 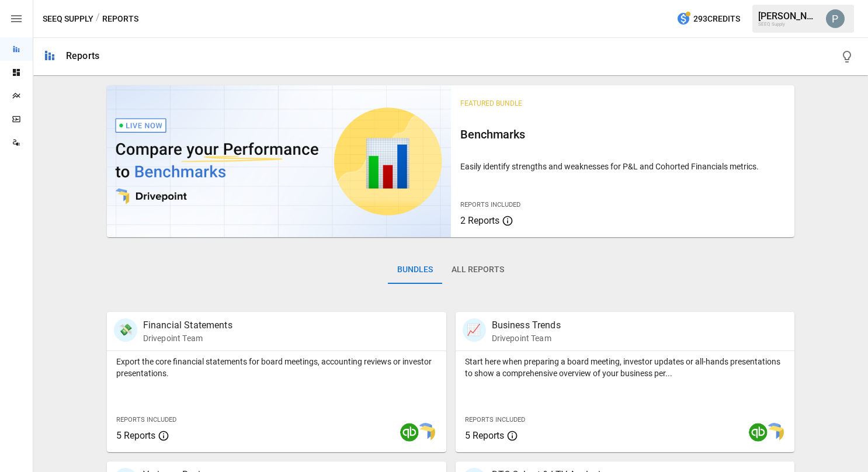 I want to click on p: Financial Statements, so click(x=188, y=325).